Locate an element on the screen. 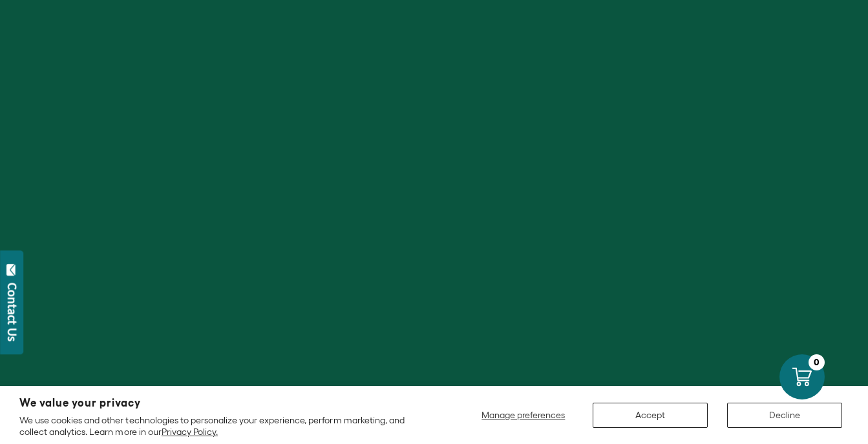 The image size is (868, 444). div: 0 is located at coordinates (817, 362).